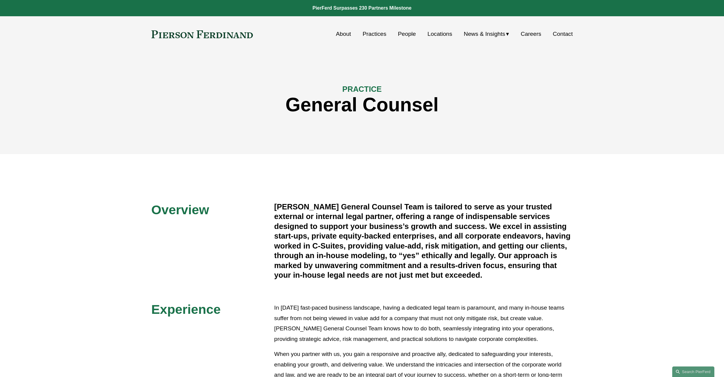 The height and width of the screenshot is (377, 724). Describe the element at coordinates (407, 34) in the screenshot. I see `a: People` at that location.